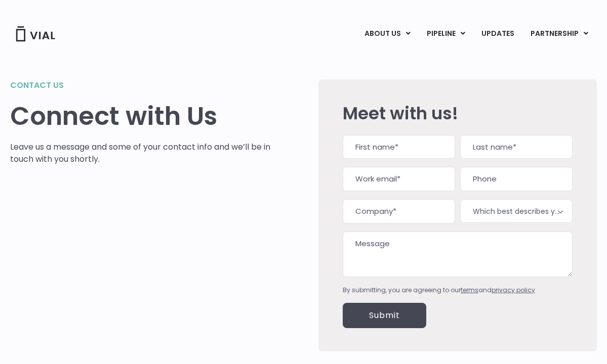 The height and width of the screenshot is (364, 607). What do you see at coordinates (35, 34) in the screenshot?
I see `img: Vial Logo` at bounding box center [35, 34].